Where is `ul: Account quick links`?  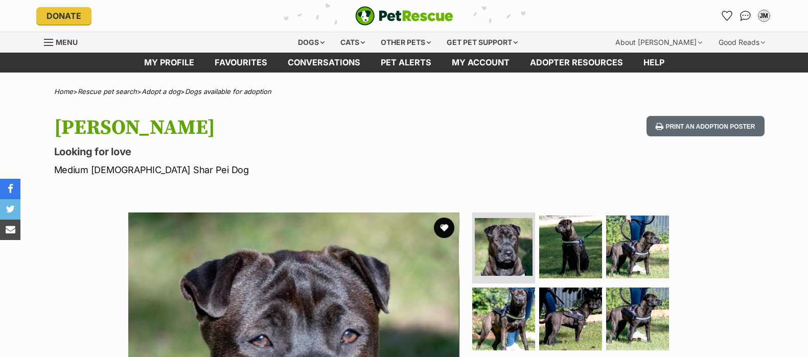
ul: Account quick links is located at coordinates (746, 16).